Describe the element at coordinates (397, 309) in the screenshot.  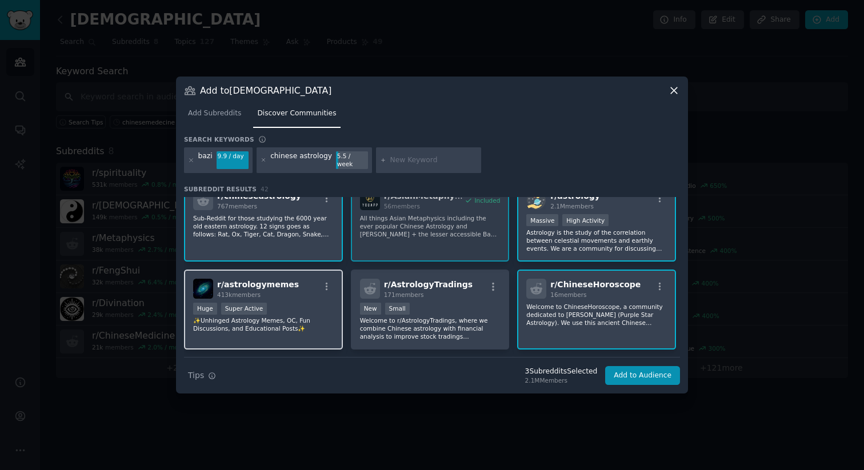
I see `div: Small` at that location.